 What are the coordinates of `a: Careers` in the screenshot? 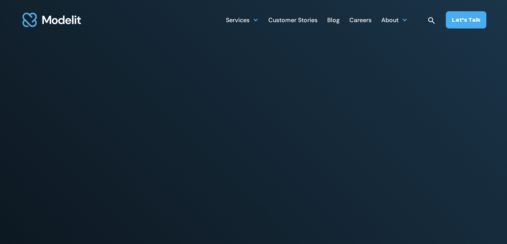 It's located at (360, 20).